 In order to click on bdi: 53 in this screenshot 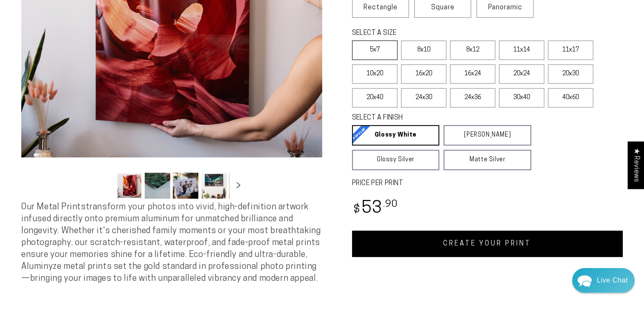, I will do `click(375, 209)`.